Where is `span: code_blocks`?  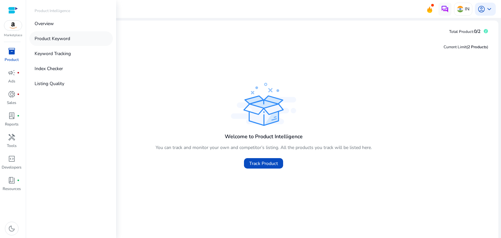 span: code_blocks is located at coordinates (12, 159).